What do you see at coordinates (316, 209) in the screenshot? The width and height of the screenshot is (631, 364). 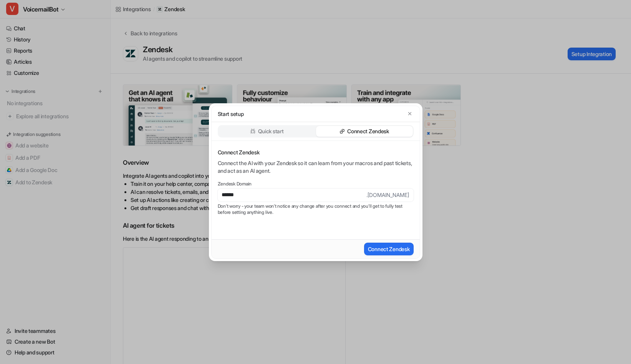 I see `p: Don’t worry - your team won’t notice any change after you connect and you’ll get to fully test be...` at bounding box center [316, 209].